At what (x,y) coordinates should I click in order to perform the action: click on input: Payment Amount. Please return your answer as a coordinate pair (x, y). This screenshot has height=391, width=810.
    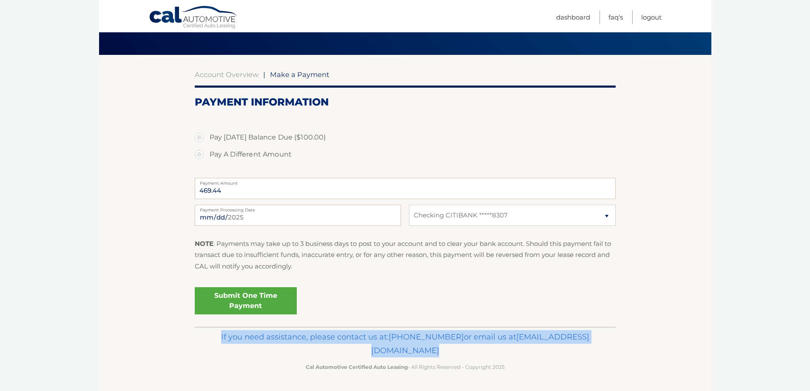
    Looking at the image, I should click on (405, 188).